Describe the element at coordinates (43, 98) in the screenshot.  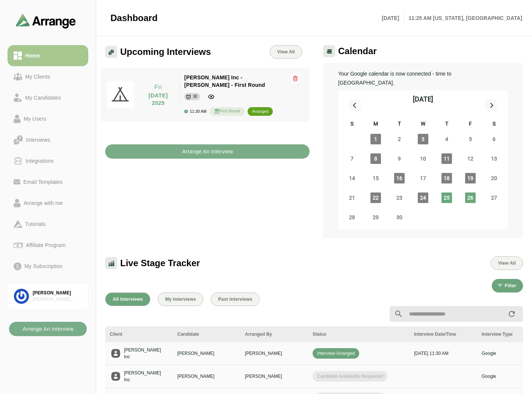
I see `div: My Candidates` at that location.